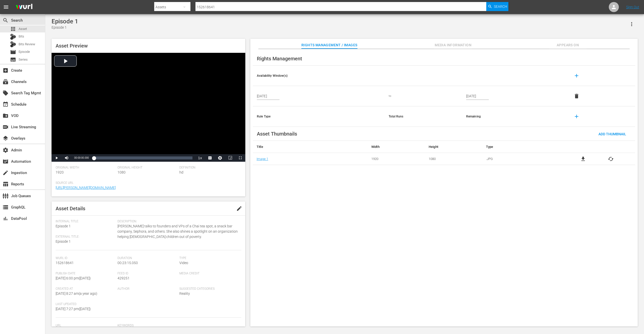  I want to click on span: 00:23:15.050, so click(128, 263).